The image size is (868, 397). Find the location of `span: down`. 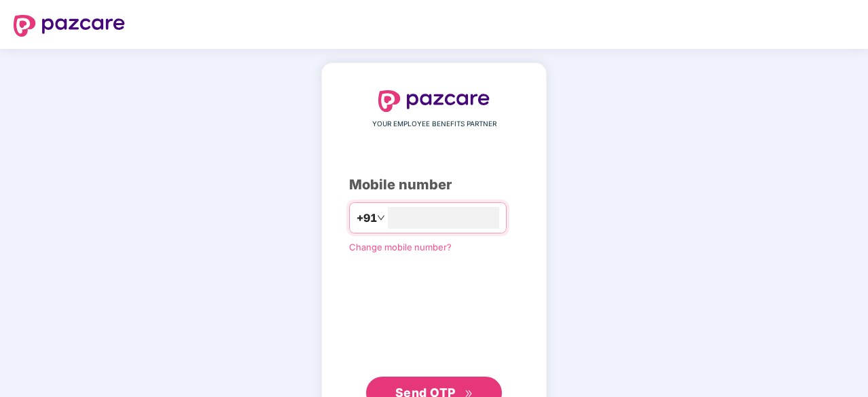

span: down is located at coordinates (381, 218).